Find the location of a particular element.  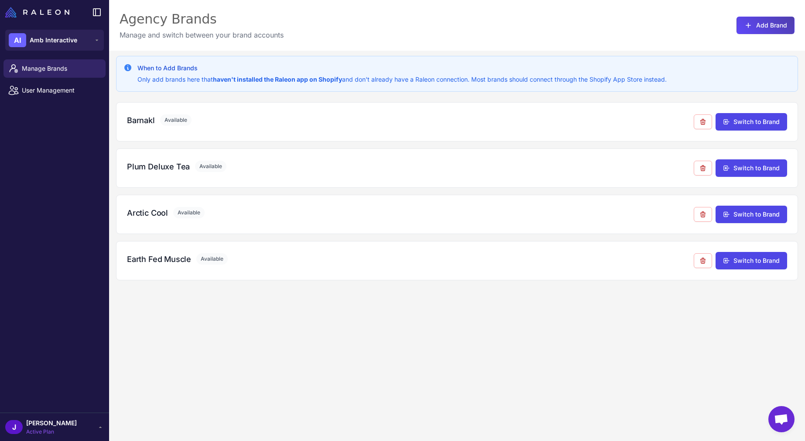

h3: Earth Fed Muscle is located at coordinates (159, 259).